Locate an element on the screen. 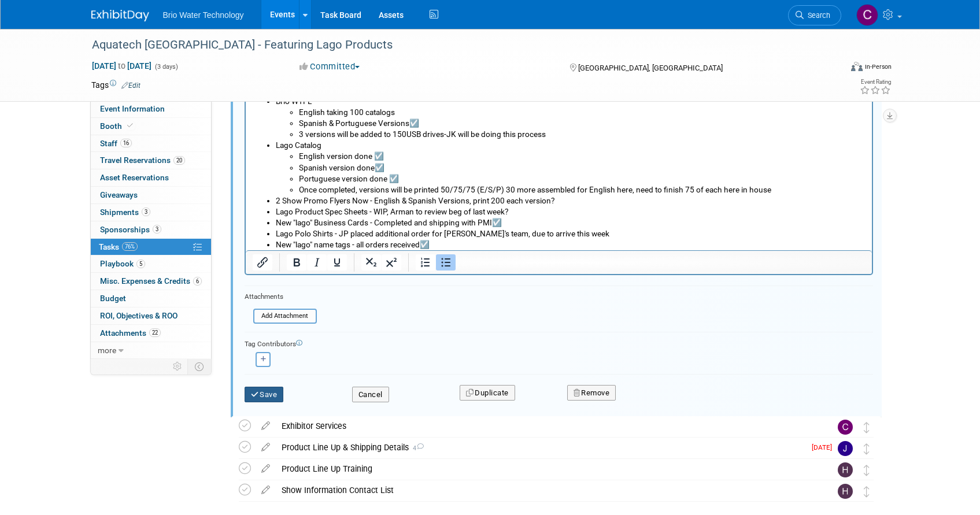  a: Playbook5 is located at coordinates (151, 263).